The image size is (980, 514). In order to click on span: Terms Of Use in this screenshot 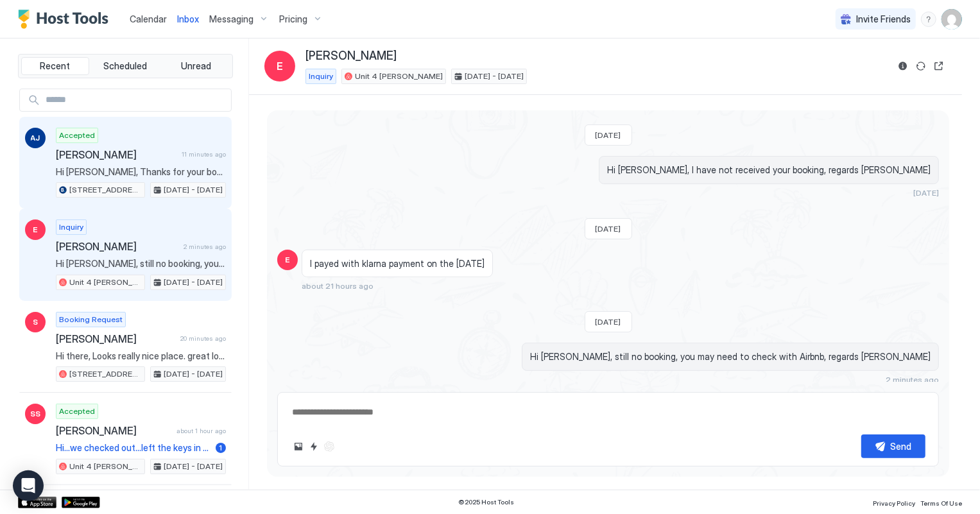, I will do `click(941, 503)`.